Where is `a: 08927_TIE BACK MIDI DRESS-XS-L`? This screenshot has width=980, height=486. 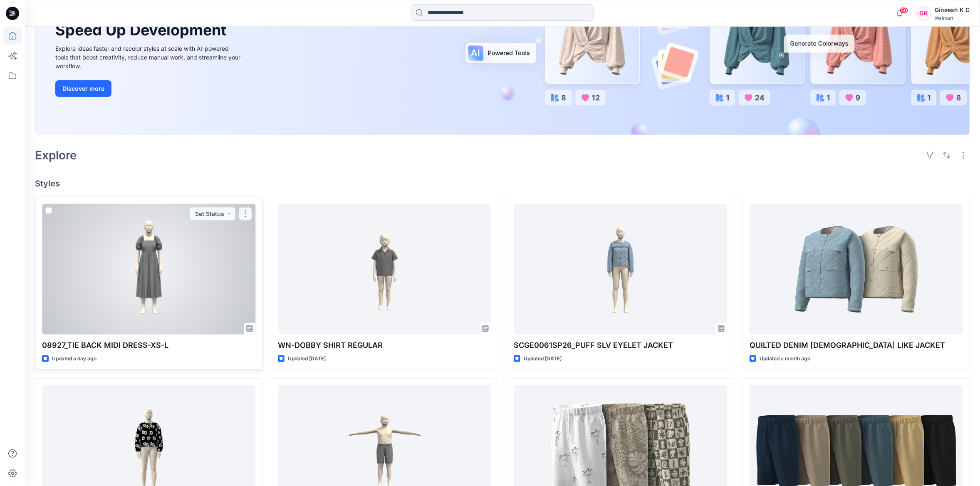 a: 08927_TIE BACK MIDI DRESS-XS-L is located at coordinates (149, 269).